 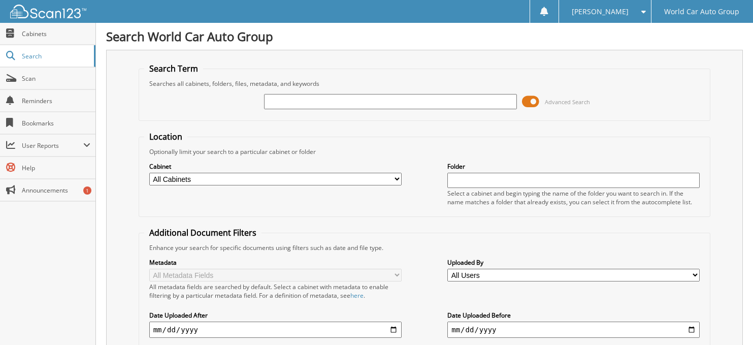 I want to click on div: Enhance your search for specific documents using filters such as date and file type., so click(x=425, y=247).